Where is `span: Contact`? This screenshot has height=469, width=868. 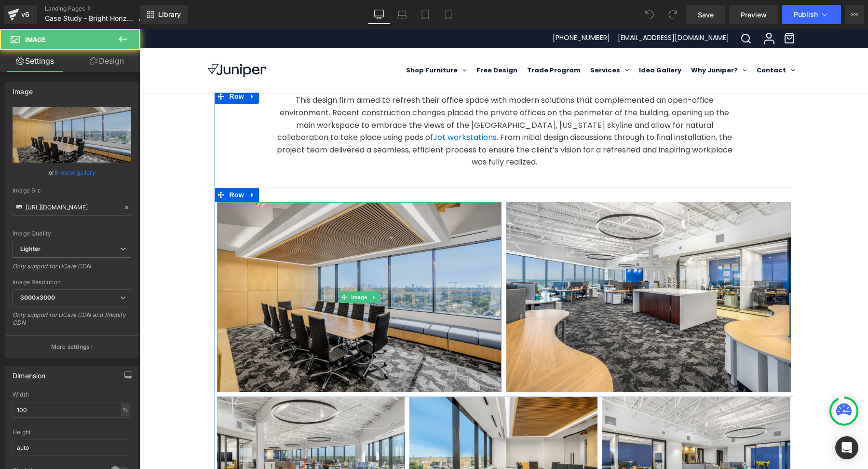
span: Contact is located at coordinates (632, 42).